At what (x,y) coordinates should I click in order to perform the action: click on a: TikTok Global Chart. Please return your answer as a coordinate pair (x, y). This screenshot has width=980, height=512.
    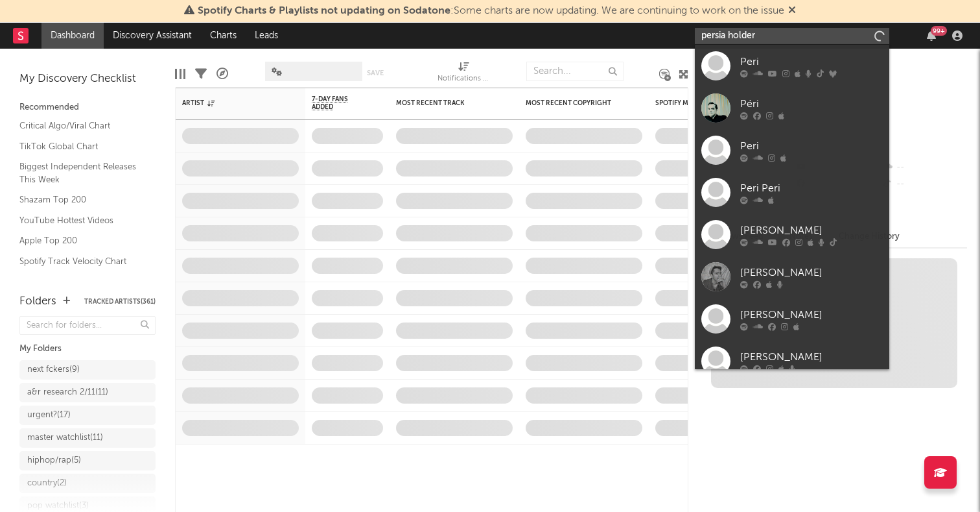
    Looking at the image, I should click on (81, 147).